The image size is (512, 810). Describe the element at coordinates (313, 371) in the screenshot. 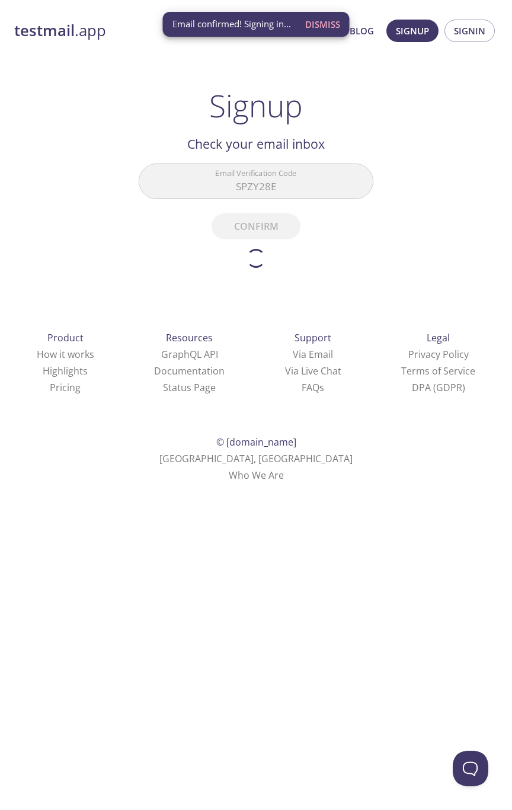

I see `a: Via Live Chat` at that location.